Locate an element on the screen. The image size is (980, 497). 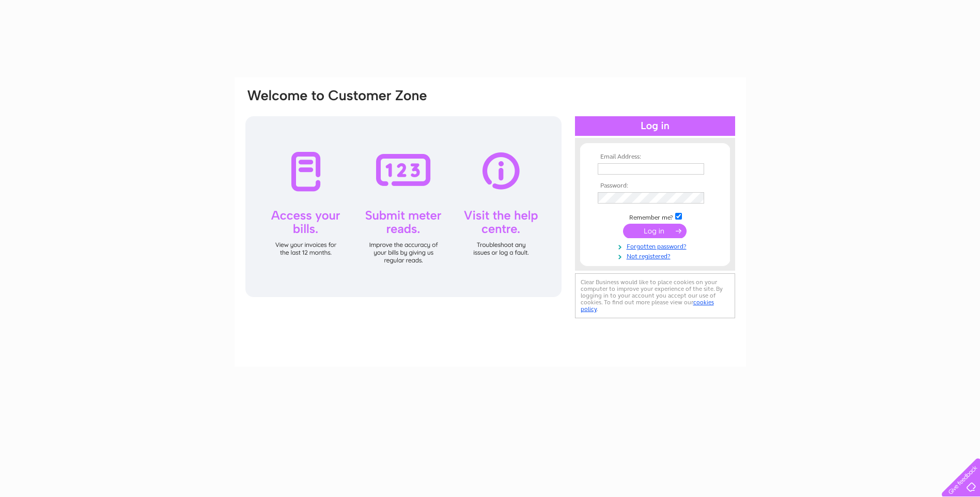
input: Submit is located at coordinates (655, 230).